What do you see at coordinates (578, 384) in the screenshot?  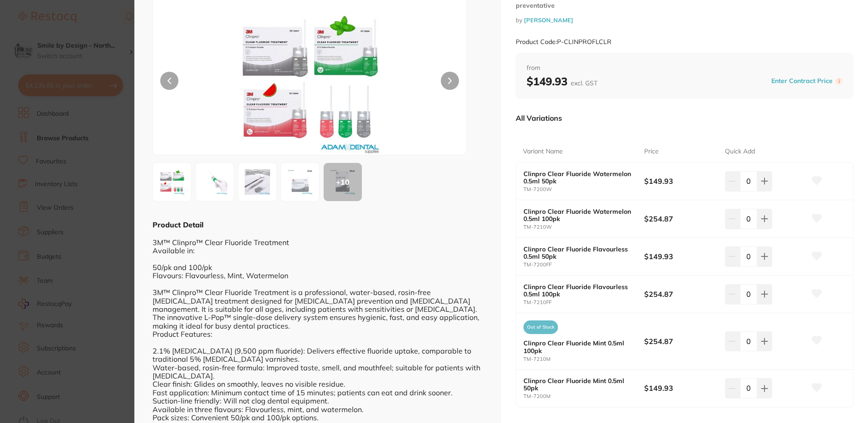 I see `b: Clinpro Clear Fluoride Mint 0.5ml 50pk` at bounding box center [578, 384].